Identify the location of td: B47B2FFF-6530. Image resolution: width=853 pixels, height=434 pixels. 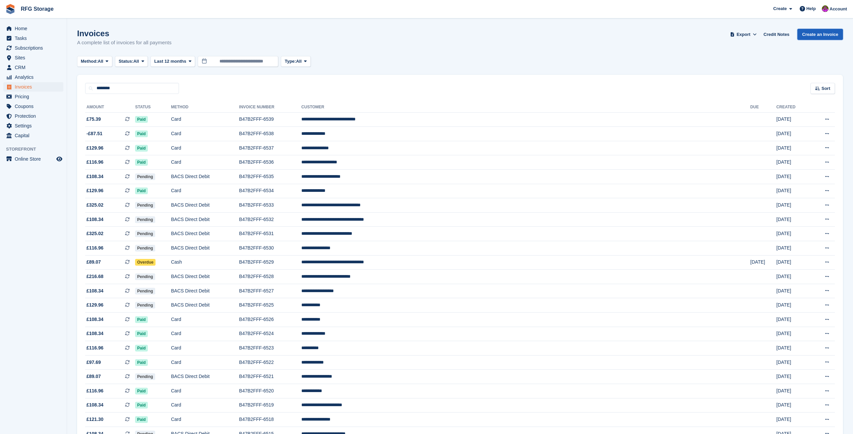
(270, 248).